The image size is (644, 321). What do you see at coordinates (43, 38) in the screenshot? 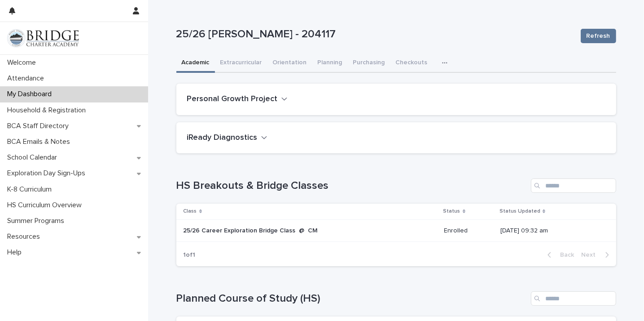
I see `img: V1C1m3IdTEidaUdm9Hs0` at bounding box center [43, 38].